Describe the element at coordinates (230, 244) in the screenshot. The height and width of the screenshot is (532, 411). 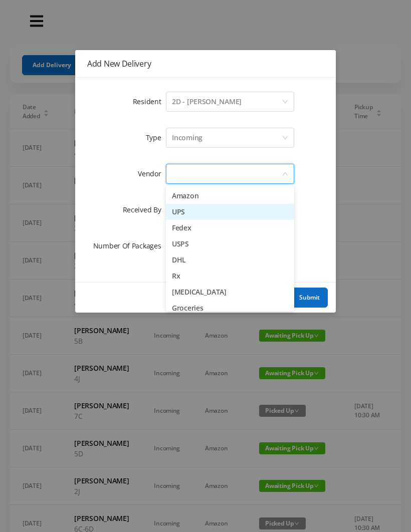
I see `li: USPS` at that location.